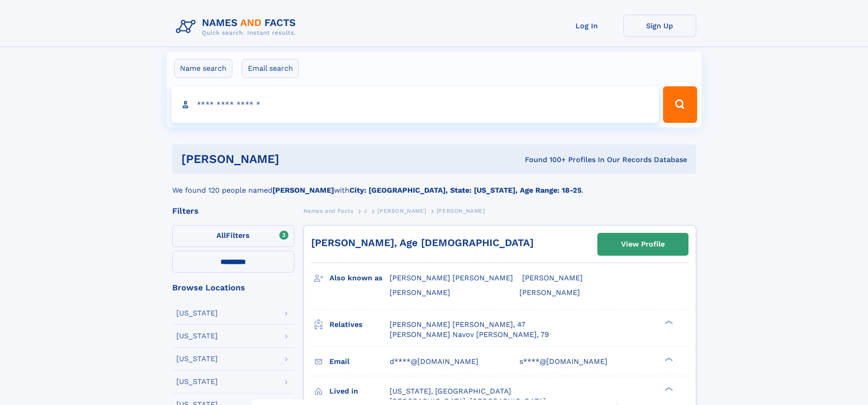 Image resolution: width=868 pixels, height=405 pixels. What do you see at coordinates (234, 211) in the screenshot?
I see `div: Filters` at bounding box center [234, 211].